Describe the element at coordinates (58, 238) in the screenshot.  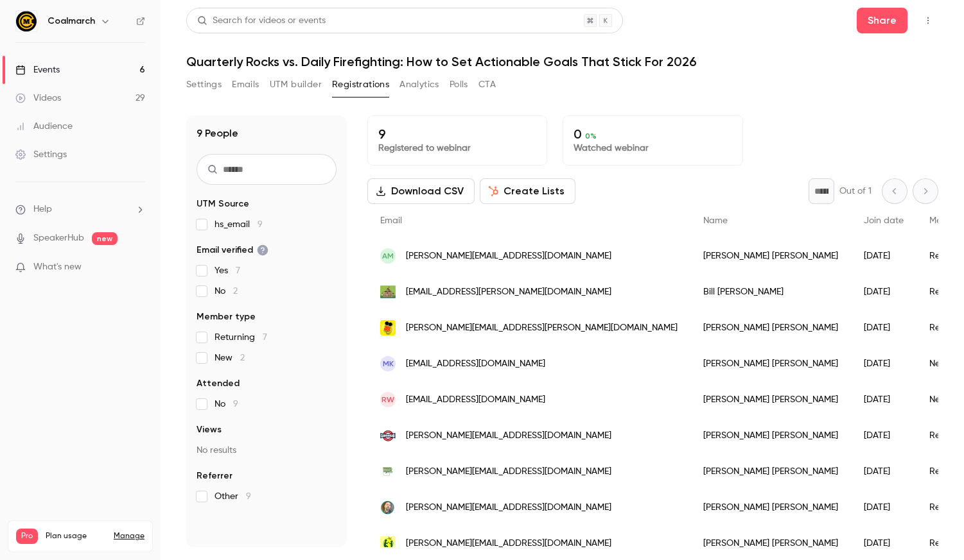
I see `a: SpeakerHub` at that location.